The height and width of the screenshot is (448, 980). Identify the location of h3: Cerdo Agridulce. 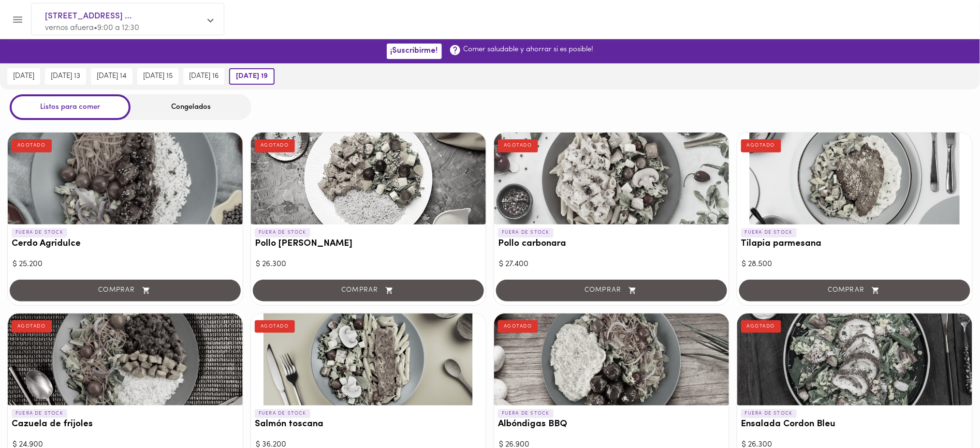
(125, 244).